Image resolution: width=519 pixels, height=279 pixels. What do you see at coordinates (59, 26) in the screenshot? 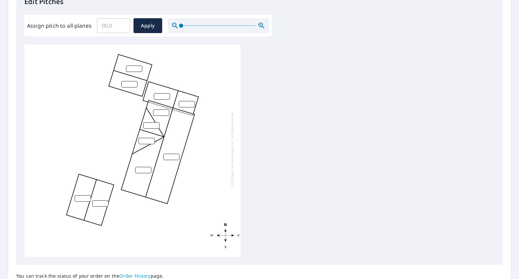
I see `label: Assign pitch to all planes` at bounding box center [59, 26].